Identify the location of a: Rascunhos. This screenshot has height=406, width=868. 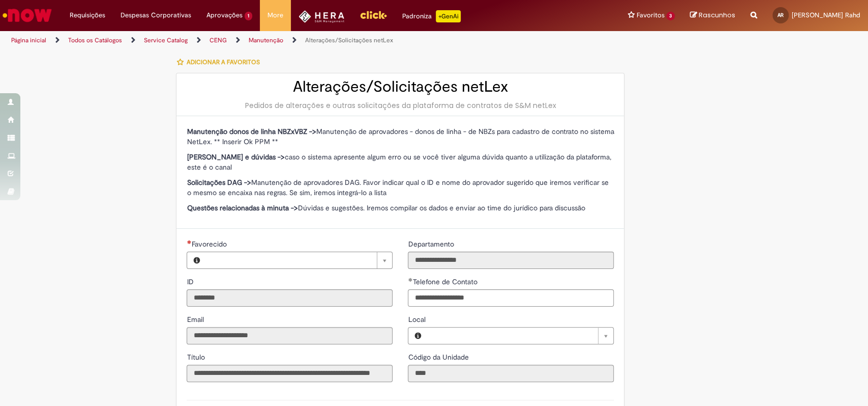
(713, 15).